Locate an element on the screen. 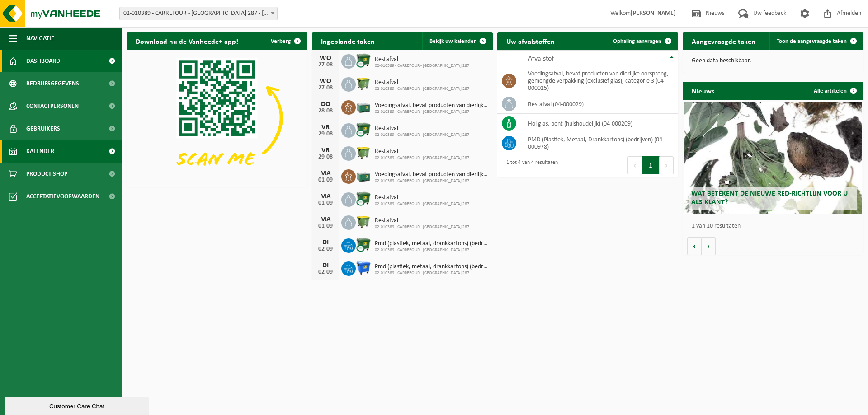 The width and height of the screenshot is (868, 415). h2: Nieuws is located at coordinates (703, 90).